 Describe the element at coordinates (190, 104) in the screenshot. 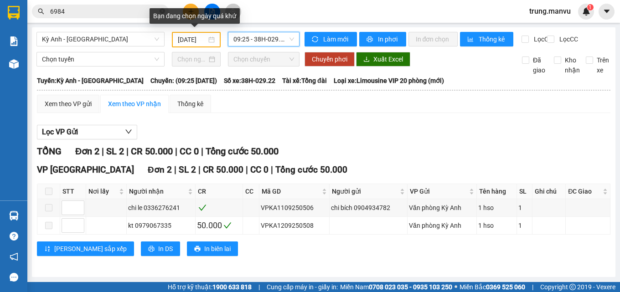

I see `div: Thống kê` at that location.